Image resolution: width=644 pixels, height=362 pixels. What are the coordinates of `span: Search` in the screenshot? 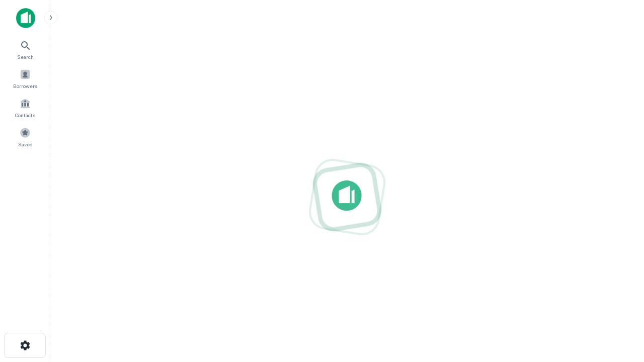 It's located at (25, 57).